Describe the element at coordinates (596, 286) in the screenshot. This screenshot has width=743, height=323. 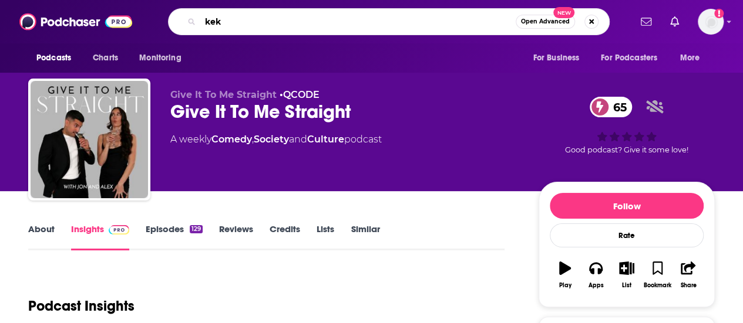
I see `div: Apps` at that location.